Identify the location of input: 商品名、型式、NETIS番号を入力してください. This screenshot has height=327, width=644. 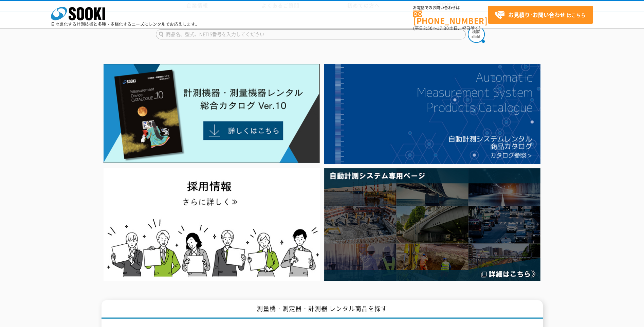
(311, 34).